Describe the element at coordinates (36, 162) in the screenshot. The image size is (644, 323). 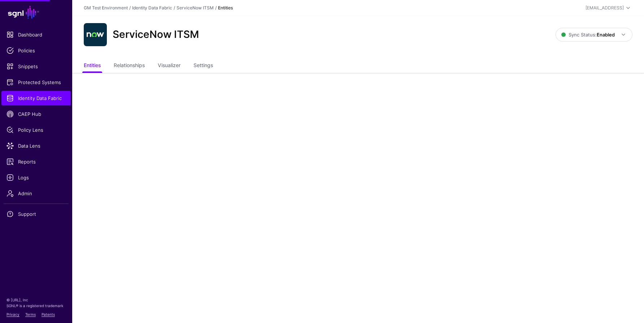
I see `a: Reports` at that location.